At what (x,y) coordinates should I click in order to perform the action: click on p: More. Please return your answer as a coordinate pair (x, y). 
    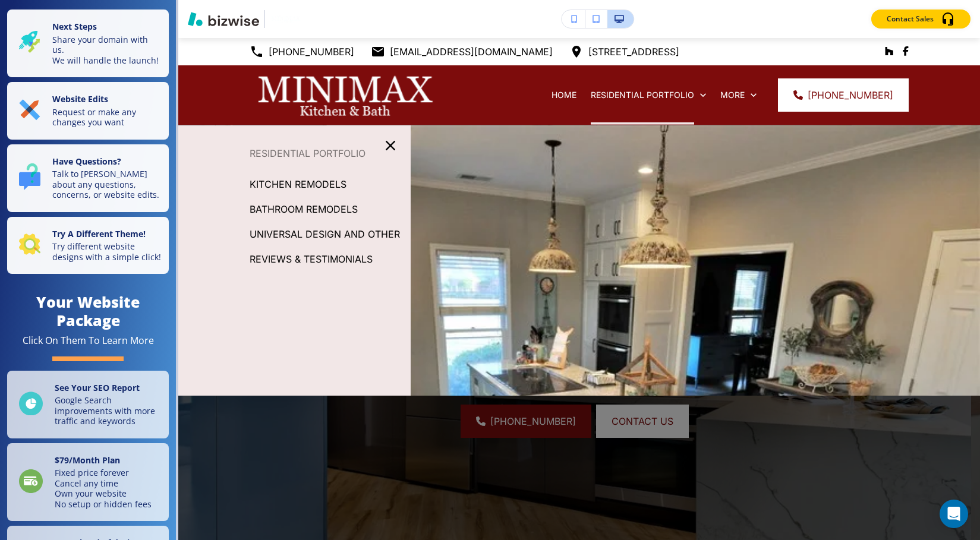
    Looking at the image, I should click on (732, 95).